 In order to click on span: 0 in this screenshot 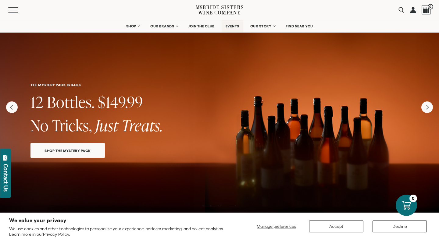, I will do `click(430, 7)`.